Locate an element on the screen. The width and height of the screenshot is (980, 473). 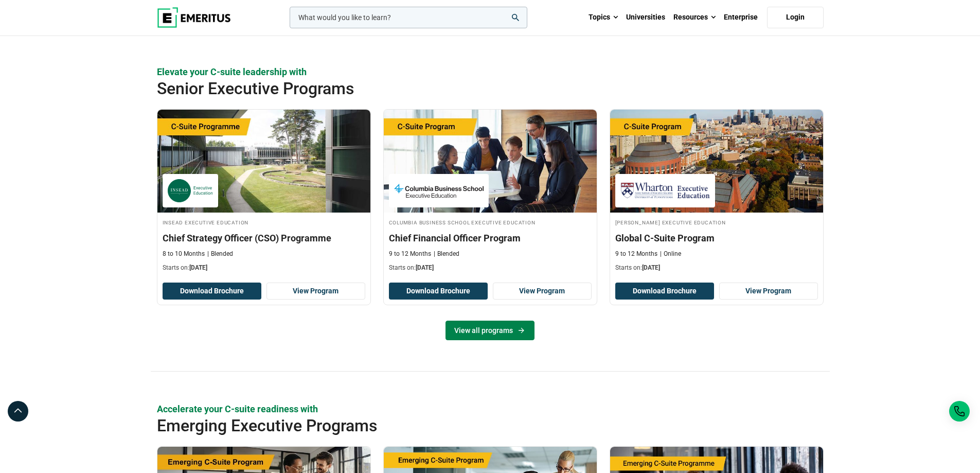
h3: Chief Financial Officer Program is located at coordinates (491, 238).